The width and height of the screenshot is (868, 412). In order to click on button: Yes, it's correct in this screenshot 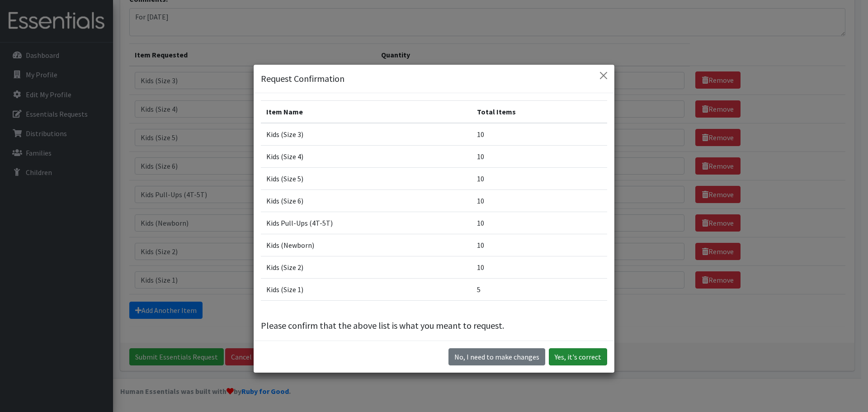, I will do `click(578, 357)`.